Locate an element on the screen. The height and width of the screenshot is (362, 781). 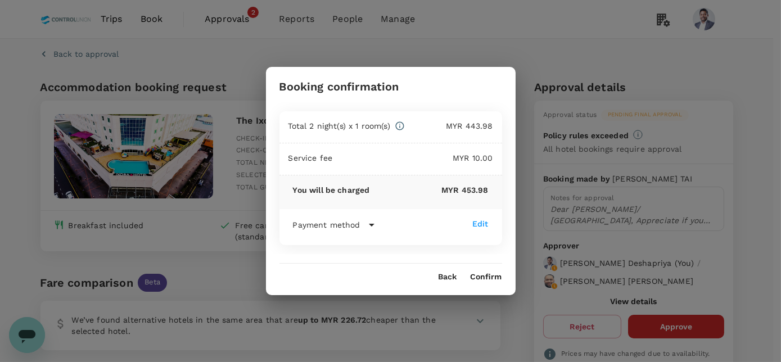
div: Edit is located at coordinates (480, 224).